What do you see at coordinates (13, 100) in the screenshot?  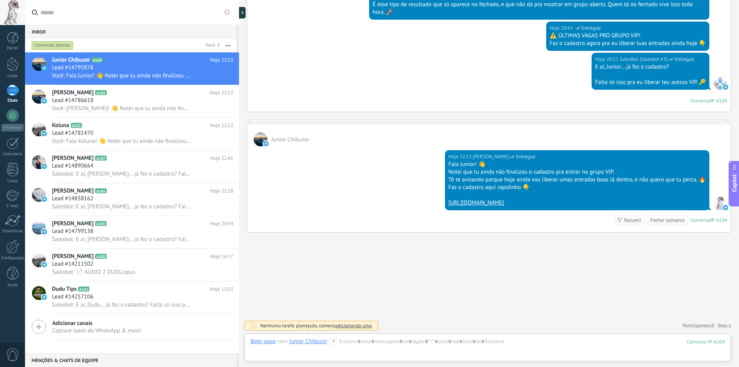 I see `div: Chats` at bounding box center [13, 100].